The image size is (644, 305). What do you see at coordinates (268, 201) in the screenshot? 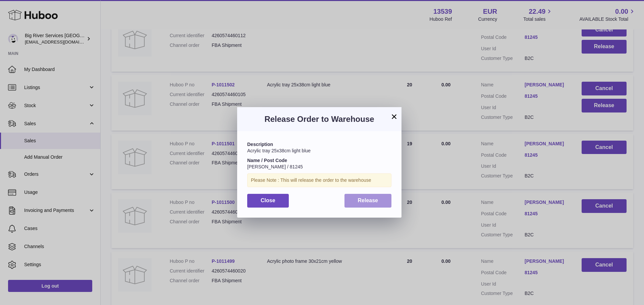
I see `button: Close` at bounding box center [268, 201].